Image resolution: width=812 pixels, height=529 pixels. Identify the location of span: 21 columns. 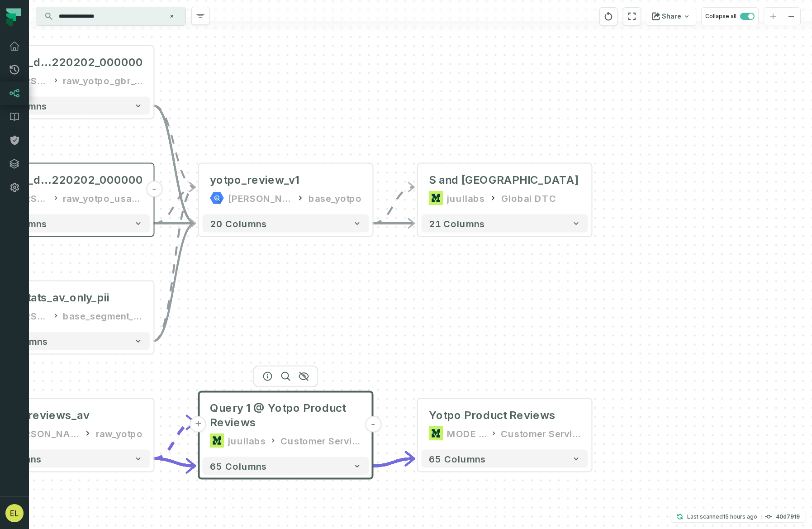
(457, 223).